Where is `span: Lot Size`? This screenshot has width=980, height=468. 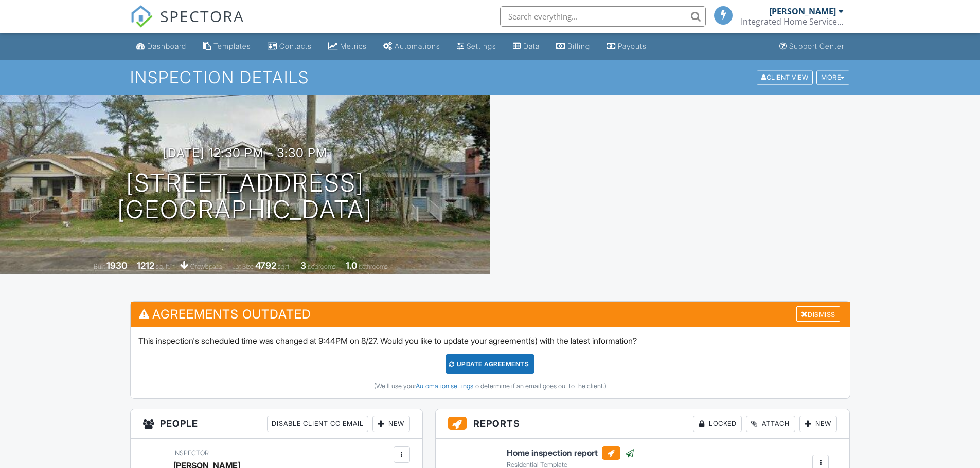 span: Lot Size is located at coordinates (243, 266).